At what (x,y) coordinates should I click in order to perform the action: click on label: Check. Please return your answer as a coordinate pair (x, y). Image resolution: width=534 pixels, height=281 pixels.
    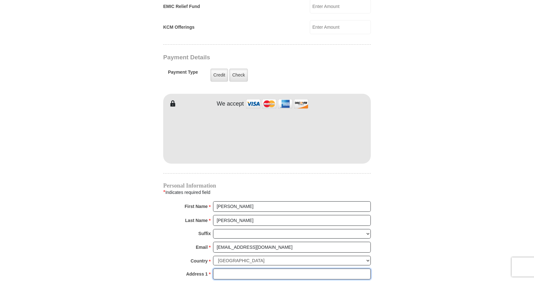
    Looking at the image, I should click on (238, 75).